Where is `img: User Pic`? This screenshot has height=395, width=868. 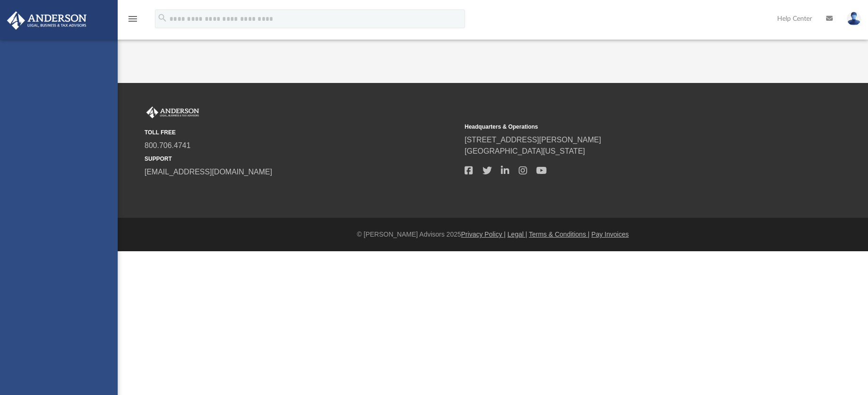 img: User Pic is located at coordinates (854, 19).